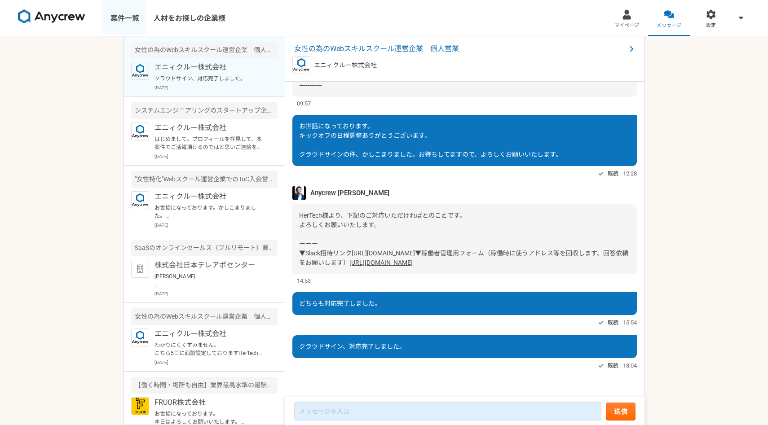 This screenshot has height=425, width=768. Describe the element at coordinates (210, 79) in the screenshot. I see `p: クラウドサイン、対応完了しました。` at that location.